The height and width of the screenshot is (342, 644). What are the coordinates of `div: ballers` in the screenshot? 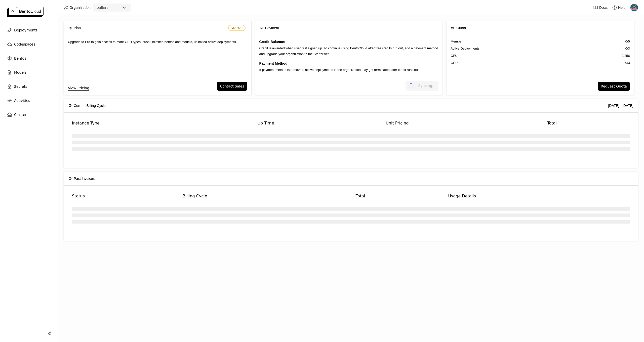 It's located at (102, 8).